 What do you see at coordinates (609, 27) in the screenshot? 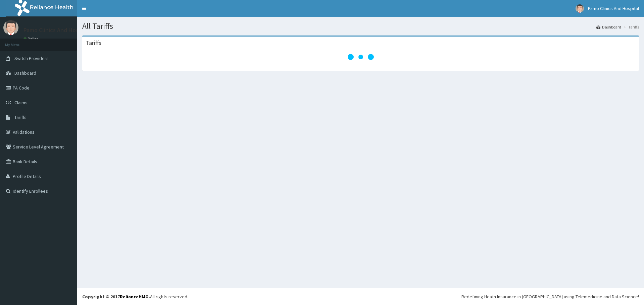
I see `a: Dashboard` at bounding box center [609, 27].